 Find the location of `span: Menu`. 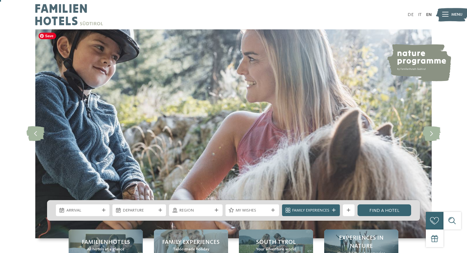

span: Menu is located at coordinates (456, 15).